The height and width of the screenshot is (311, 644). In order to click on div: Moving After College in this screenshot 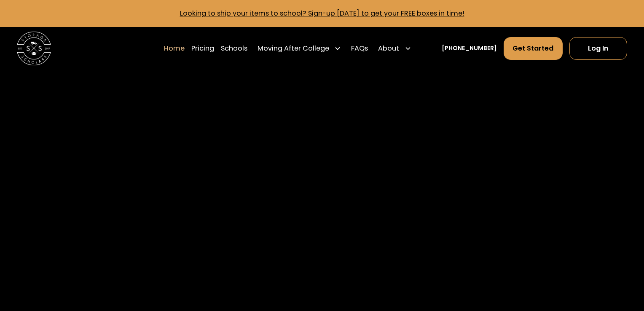, I will do `click(293, 49)`.